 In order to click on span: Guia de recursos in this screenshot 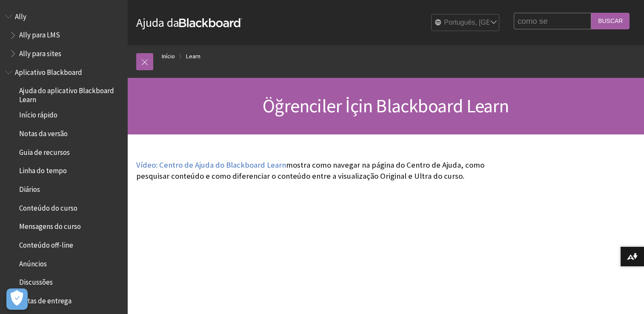, I will do `click(44, 151)`.